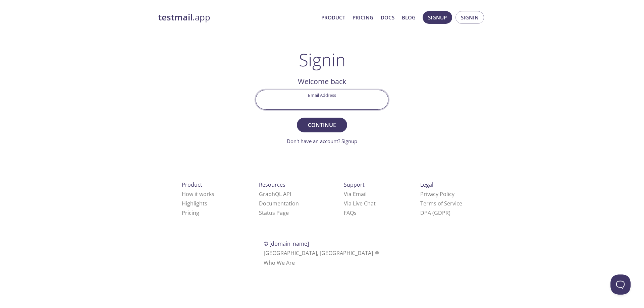 The height and width of the screenshot is (308, 644). I want to click on span: Support, so click(354, 185).